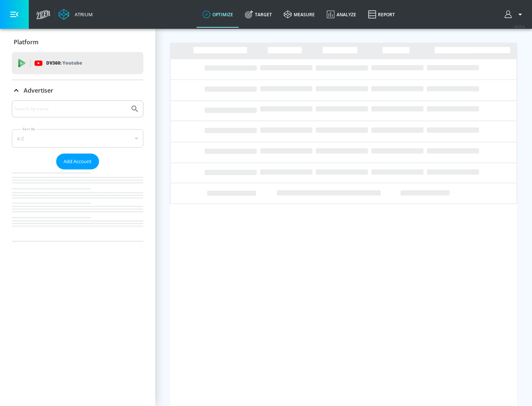 This screenshot has width=532, height=406. What do you see at coordinates (78, 42) in the screenshot?
I see `div: Platform` at bounding box center [78, 42].